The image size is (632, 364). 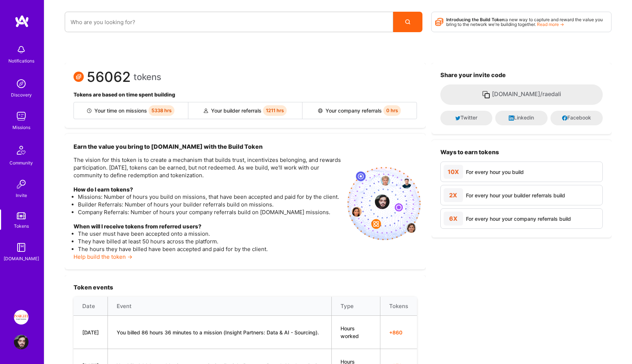 What do you see at coordinates (246, 110) in the screenshot?
I see `div: Your builder referrals` at bounding box center [246, 110].